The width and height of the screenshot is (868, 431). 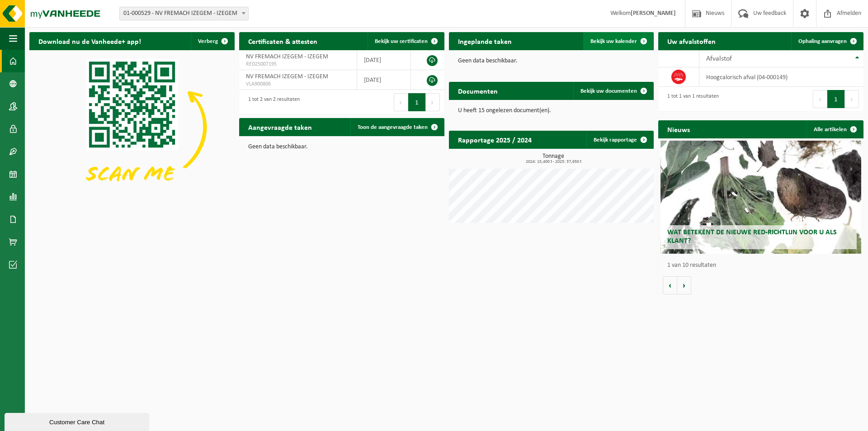 I want to click on span: Bekijk uw documenten, so click(x=609, y=91).